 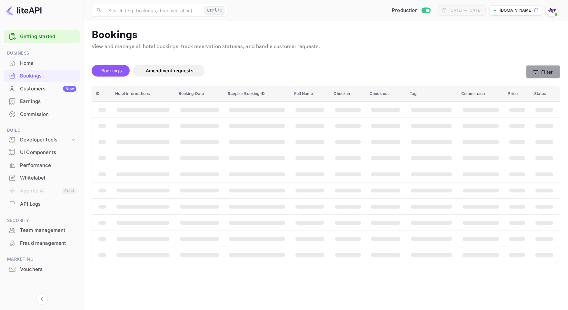 What do you see at coordinates (42, 130) in the screenshot?
I see `span: Build` at bounding box center [42, 130].